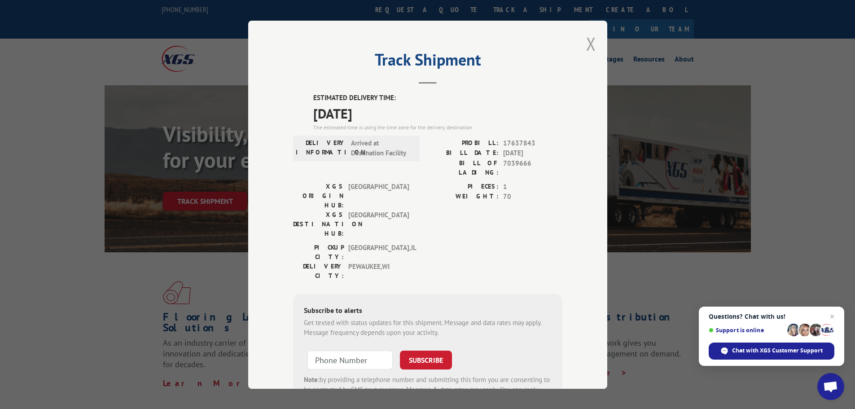 Image resolution: width=855 pixels, height=409 pixels. What do you see at coordinates (378, 271) in the screenshot?
I see `span: PEWAUKEE , WI` at bounding box center [378, 271].